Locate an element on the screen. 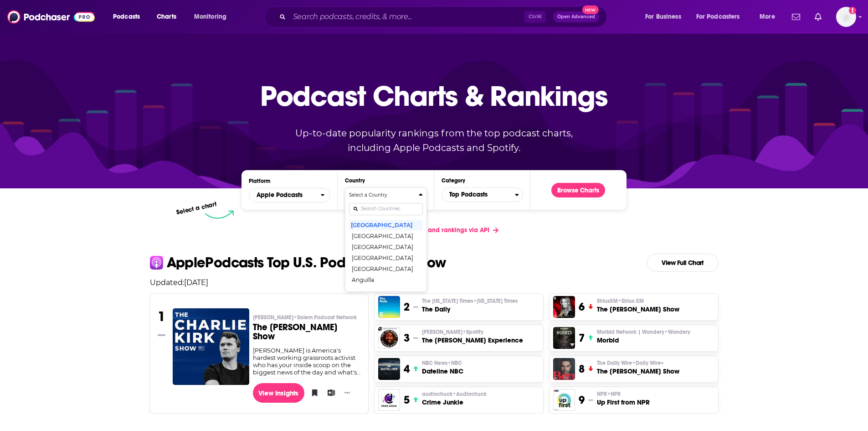  p: Select a chart is located at coordinates (197, 208).